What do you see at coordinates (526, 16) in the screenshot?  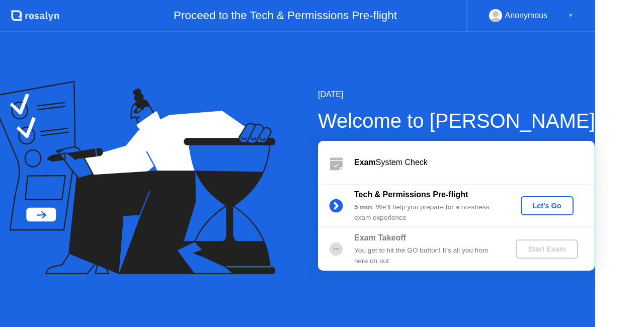 I see `div: Anonymous` at bounding box center [526, 16].